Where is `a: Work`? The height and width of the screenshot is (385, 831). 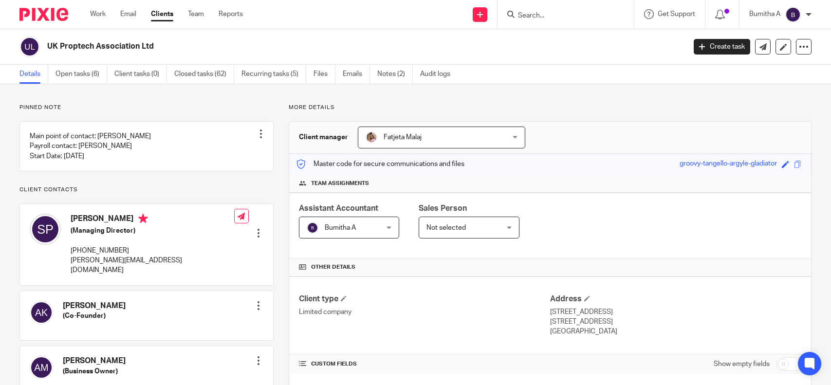
a: Work is located at coordinates (98, 14).